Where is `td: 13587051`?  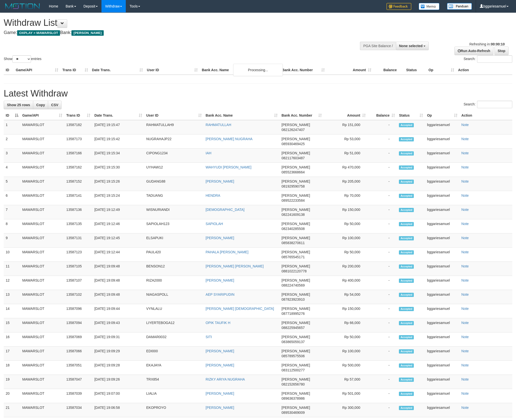 td: 13587051 is located at coordinates (78, 367).